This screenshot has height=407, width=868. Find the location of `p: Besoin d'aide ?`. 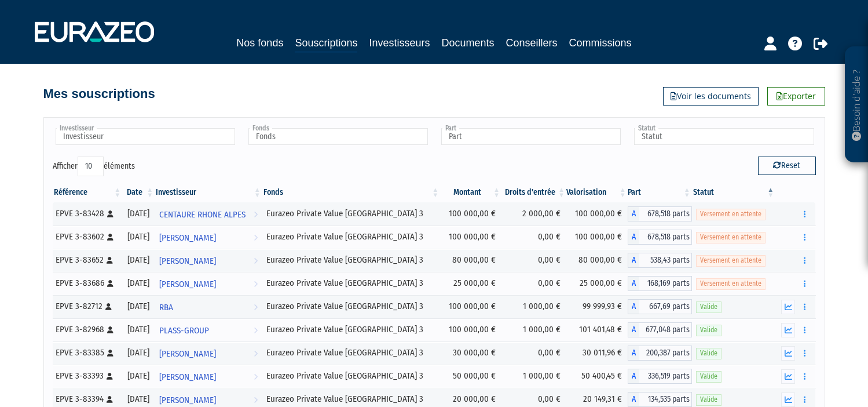

p: Besoin d'aide ? is located at coordinates (857, 105).